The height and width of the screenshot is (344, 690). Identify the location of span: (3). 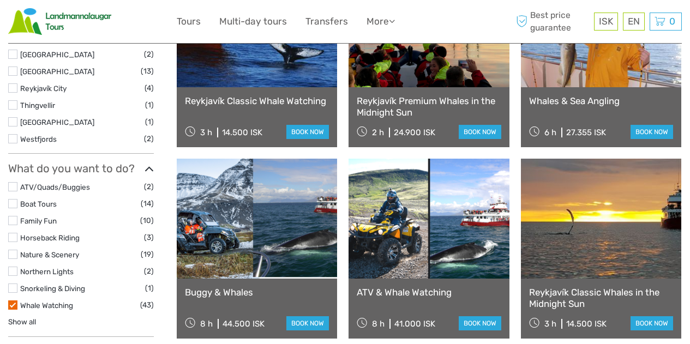
(149, 237).